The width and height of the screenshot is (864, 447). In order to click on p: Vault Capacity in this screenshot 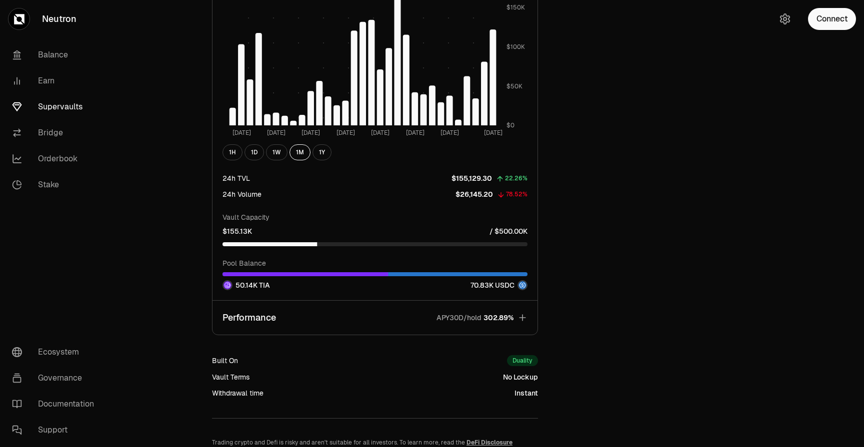, I will do `click(375, 217)`.